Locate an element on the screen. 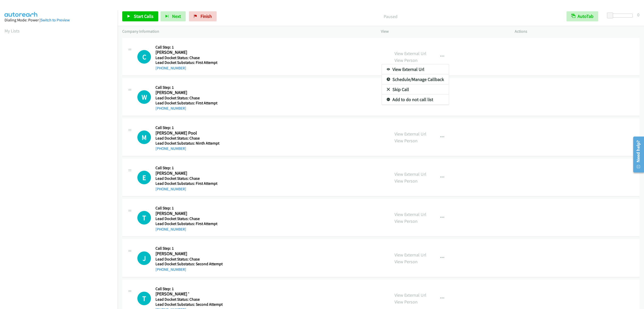  h1: W is located at coordinates (144, 97).